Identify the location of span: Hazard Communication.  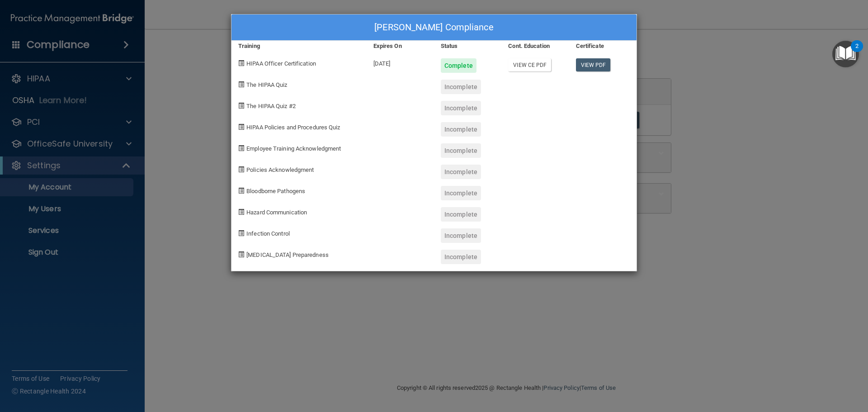
(276, 212).